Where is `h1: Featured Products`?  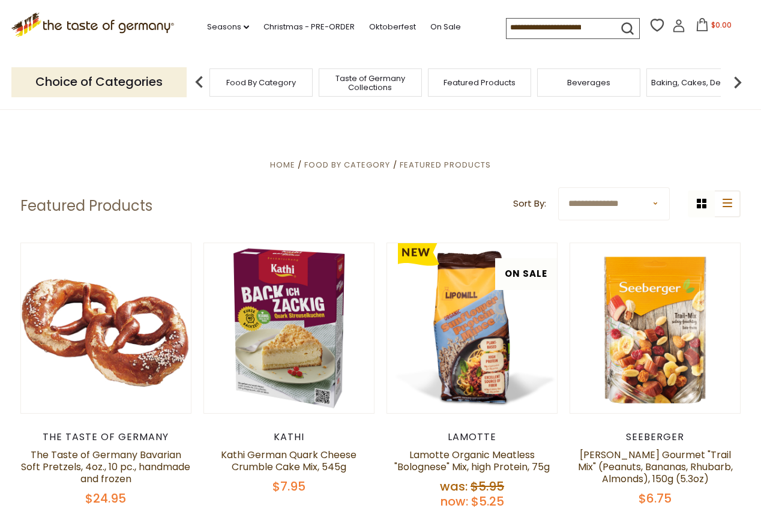
h1: Featured Products is located at coordinates (87, 206).